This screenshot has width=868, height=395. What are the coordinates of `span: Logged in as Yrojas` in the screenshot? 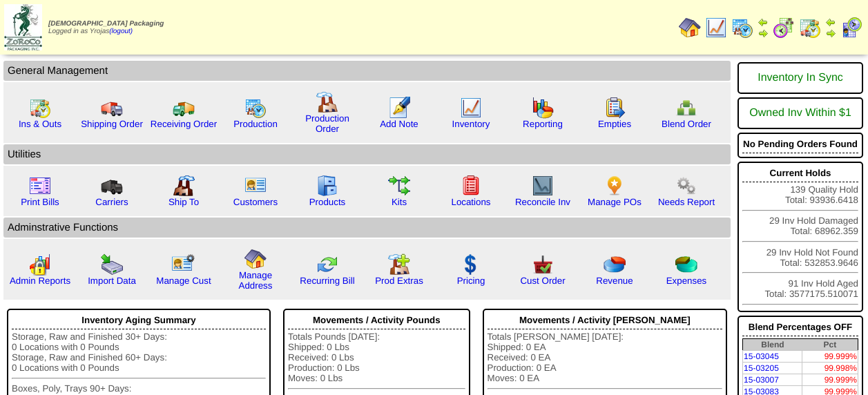 It's located at (106, 28).